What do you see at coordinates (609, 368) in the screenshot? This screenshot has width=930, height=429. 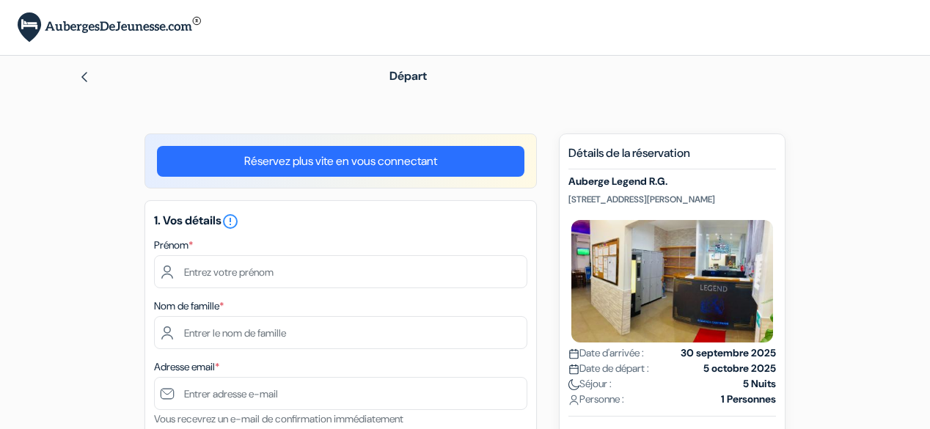 I see `span: Date de départ :` at bounding box center [609, 368].